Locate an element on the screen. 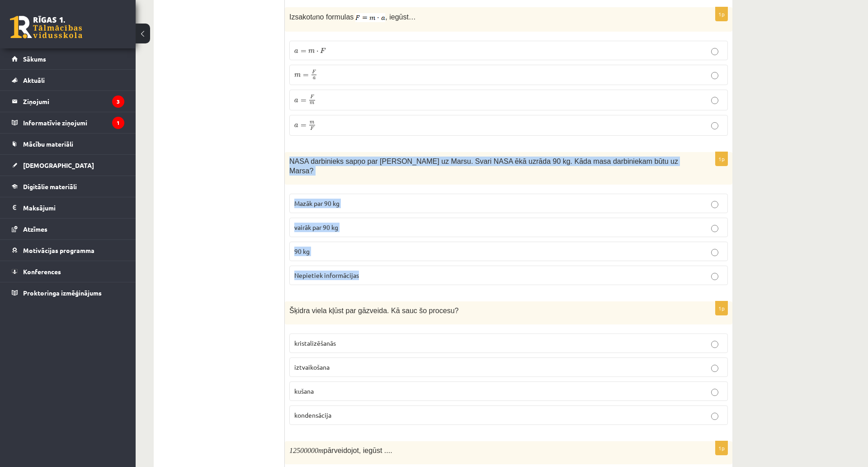  a: Informatīvie ziņojumi1 is located at coordinates (68, 122).